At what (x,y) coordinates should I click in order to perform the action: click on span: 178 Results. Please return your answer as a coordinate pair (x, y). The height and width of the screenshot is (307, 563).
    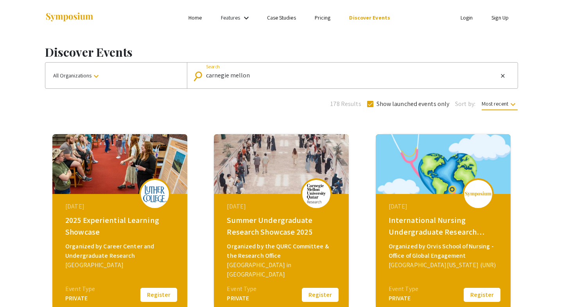
    Looking at the image, I should click on (346, 104).